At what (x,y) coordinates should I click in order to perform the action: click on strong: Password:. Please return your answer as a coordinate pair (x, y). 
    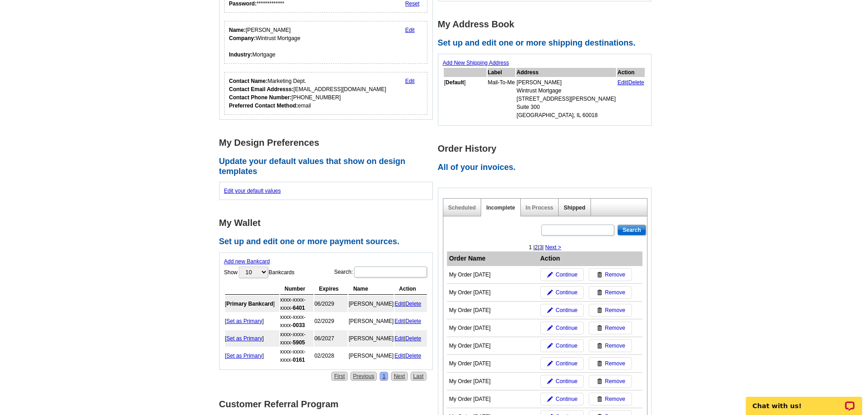
    Looking at the image, I should click on (243, 4).